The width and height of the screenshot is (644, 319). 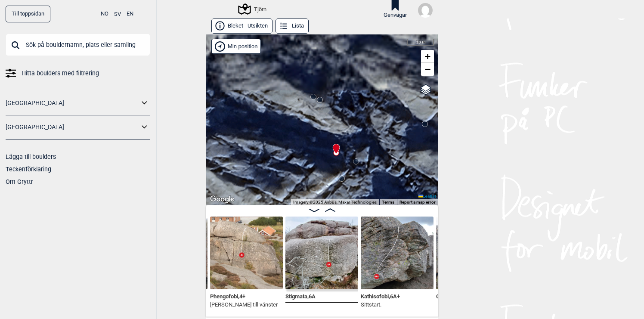 I want to click on a: Om Gryttr, so click(x=19, y=182).